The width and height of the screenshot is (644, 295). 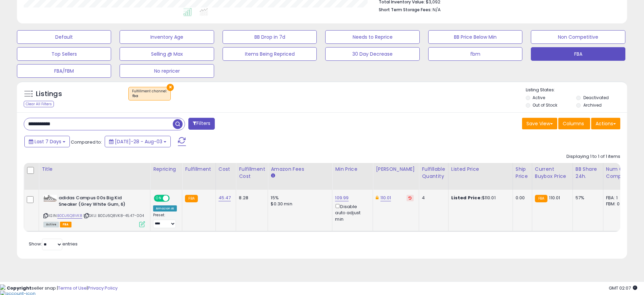 I want to click on span: 110.01, so click(x=555, y=197).